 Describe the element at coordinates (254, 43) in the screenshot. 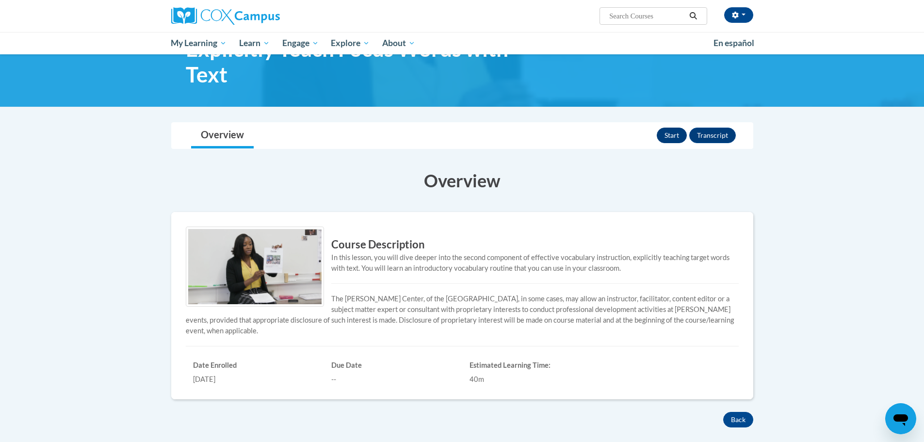

I see `span: Learn` at that location.